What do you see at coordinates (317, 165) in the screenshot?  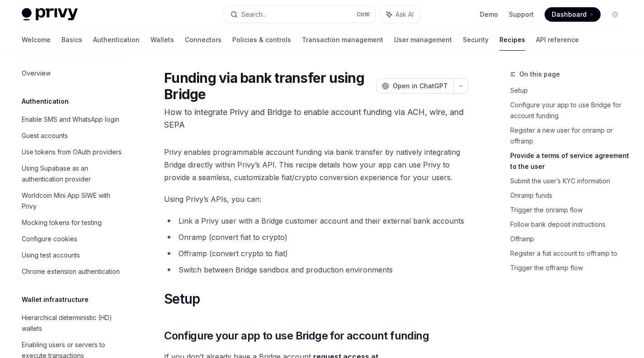 I see `span: Privy enables programmable account funding via bank transfer by natively integrating Bridge direc...` at bounding box center [317, 165].